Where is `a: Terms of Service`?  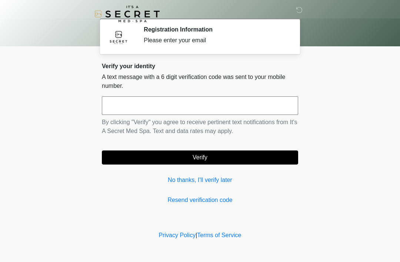
a: Terms of Service is located at coordinates (219, 235).